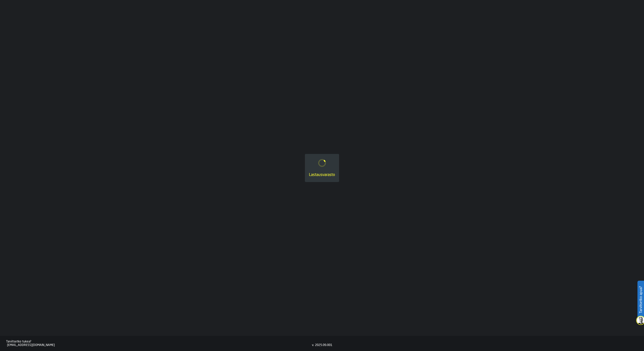 Image resolution: width=644 pixels, height=351 pixels. Describe the element at coordinates (322, 175) in the screenshot. I see `div: Lastausvarasto` at that location.